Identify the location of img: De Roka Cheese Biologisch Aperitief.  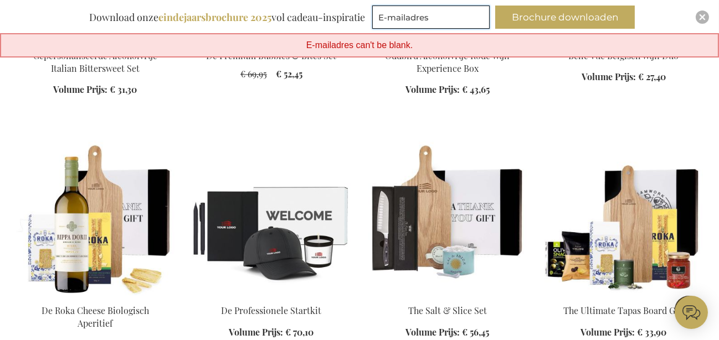
(95, 218).